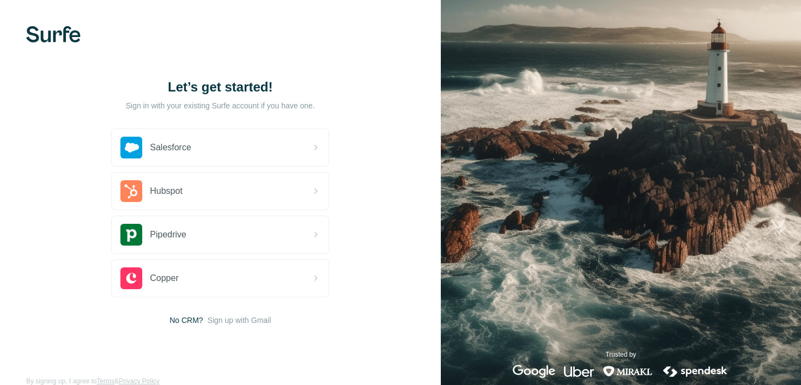  Describe the element at coordinates (131, 148) in the screenshot. I see `img: salesforce's logo` at that location.